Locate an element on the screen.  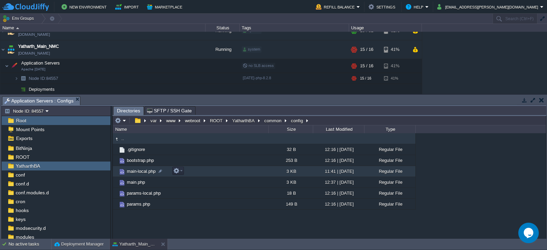
button: Deployment Manager is located at coordinates (79, 244).